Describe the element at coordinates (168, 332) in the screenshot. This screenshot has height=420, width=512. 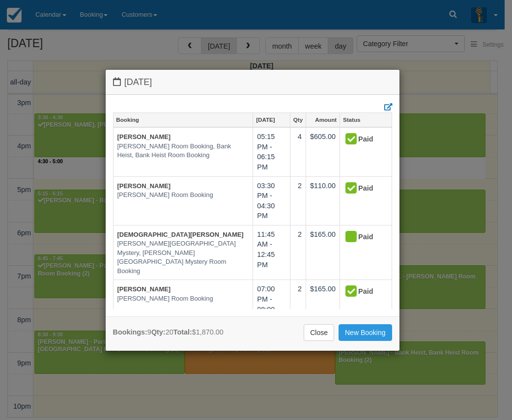
I see `div: 9 20 $1,870.00` at that location.